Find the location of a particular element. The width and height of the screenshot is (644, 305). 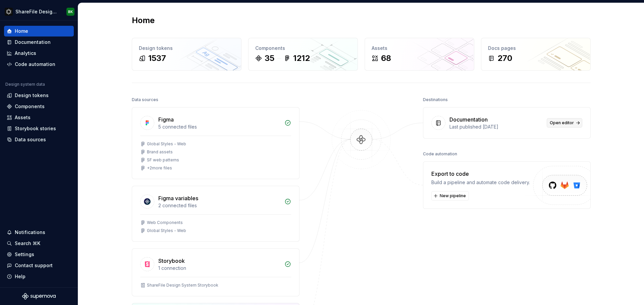

span: New pipeline is located at coordinates (452, 196).